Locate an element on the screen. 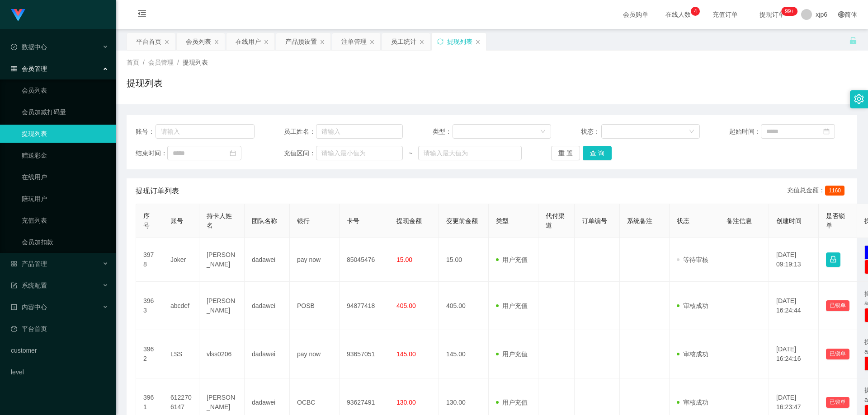 Image resolution: width=868 pixels, height=415 pixels. i: 图标: profile is located at coordinates (14, 307).